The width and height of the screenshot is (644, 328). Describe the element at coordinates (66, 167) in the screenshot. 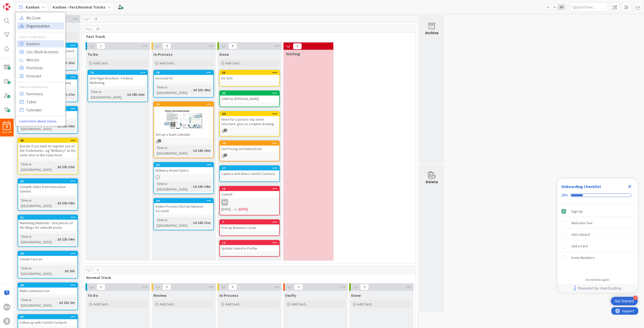

I see `div: 2d 22h 32m` at that location.